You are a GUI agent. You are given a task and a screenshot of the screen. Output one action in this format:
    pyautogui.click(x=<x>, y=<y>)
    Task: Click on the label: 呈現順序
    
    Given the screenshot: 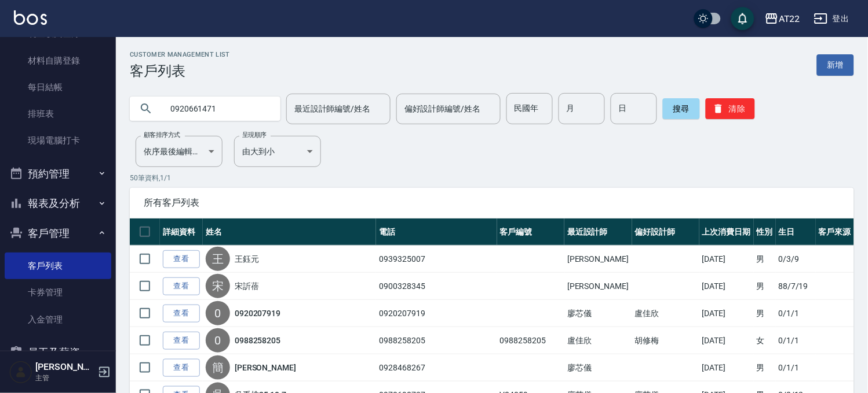 What is the action you would take?
    pyautogui.click(x=254, y=135)
    